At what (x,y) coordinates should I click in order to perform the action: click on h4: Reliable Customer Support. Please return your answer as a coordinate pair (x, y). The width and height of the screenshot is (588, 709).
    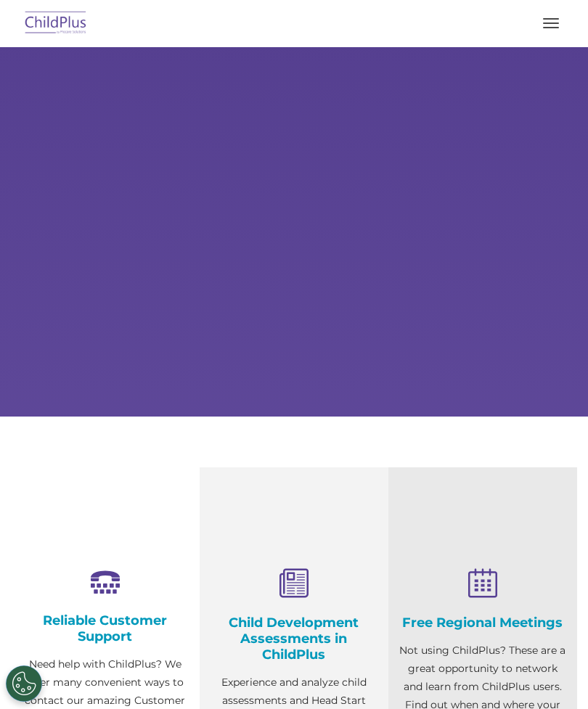
    Looking at the image, I should click on (106, 629).